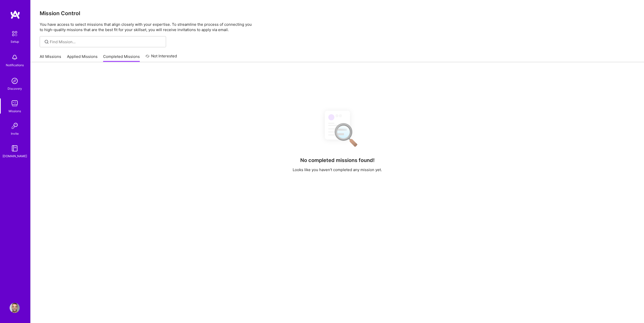  I want to click on input: Find Mission..., so click(106, 42).